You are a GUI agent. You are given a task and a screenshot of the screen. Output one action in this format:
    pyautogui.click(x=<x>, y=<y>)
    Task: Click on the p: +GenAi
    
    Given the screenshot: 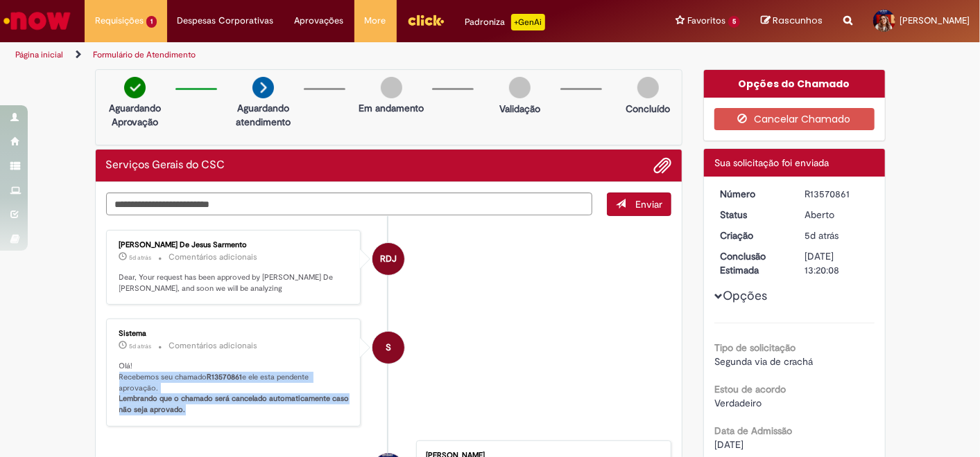 What is the action you would take?
    pyautogui.click(x=528, y=22)
    